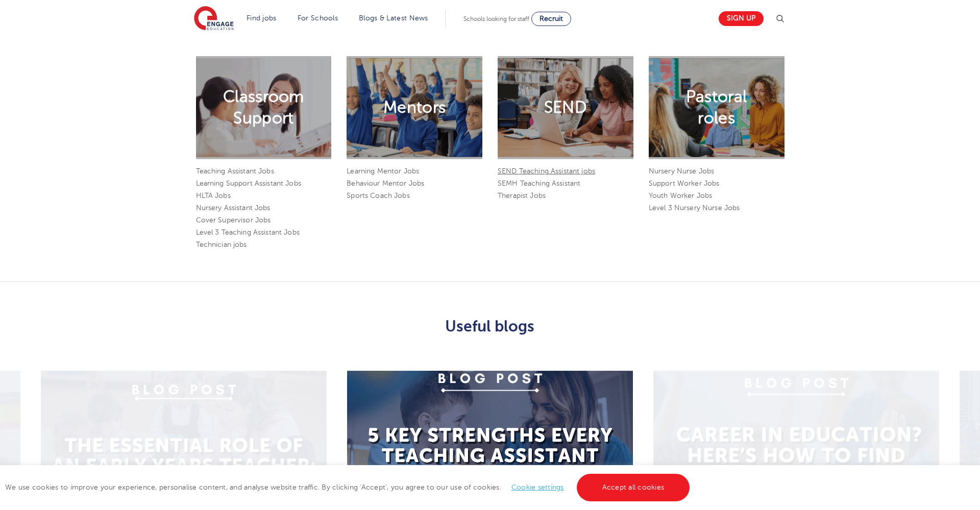 The width and height of the screenshot is (980, 510). What do you see at coordinates (551, 19) in the screenshot?
I see `a: Recruit` at bounding box center [551, 19].